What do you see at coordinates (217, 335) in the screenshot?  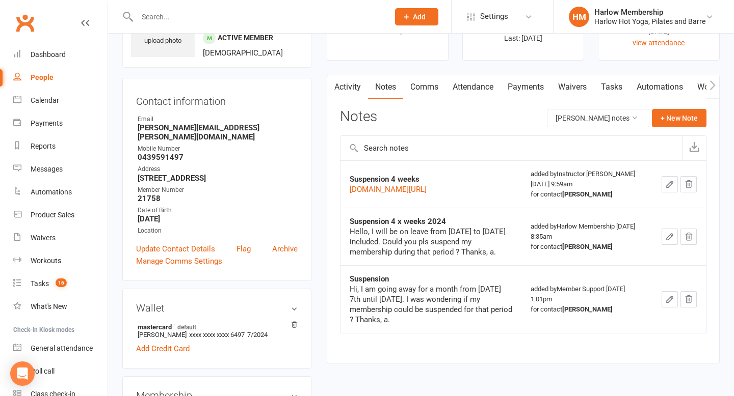 I see `span: xxxx xxxx xxxx 6497` at bounding box center [217, 335].